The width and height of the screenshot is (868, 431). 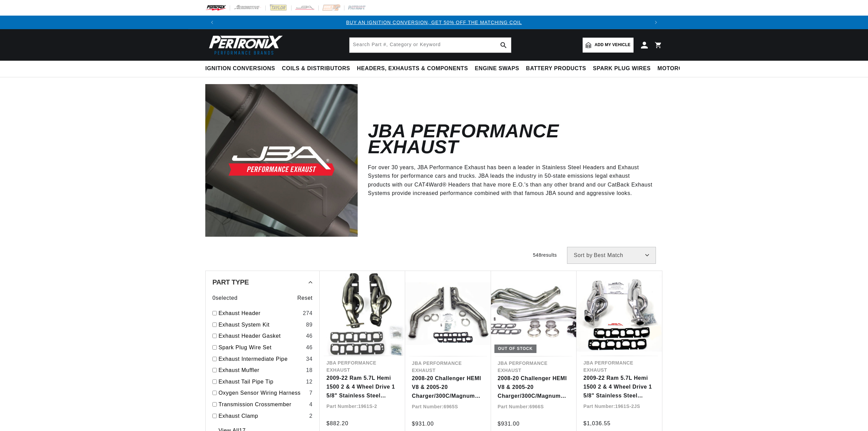 I want to click on div: 4, so click(x=311, y=404).